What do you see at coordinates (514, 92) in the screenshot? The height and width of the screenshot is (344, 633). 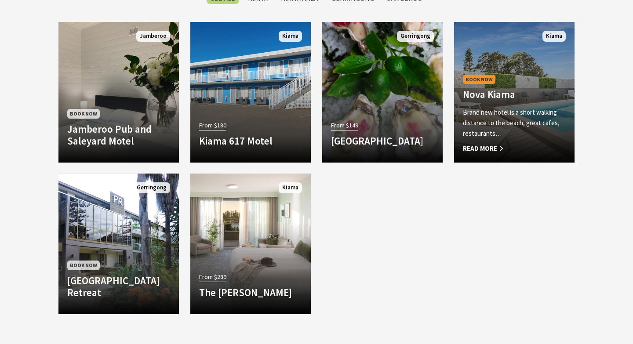 I see `a: Book Now Nova Kiama Brand new hotel is a short walking distance to the beach, great cafes, restau...` at bounding box center [514, 92].